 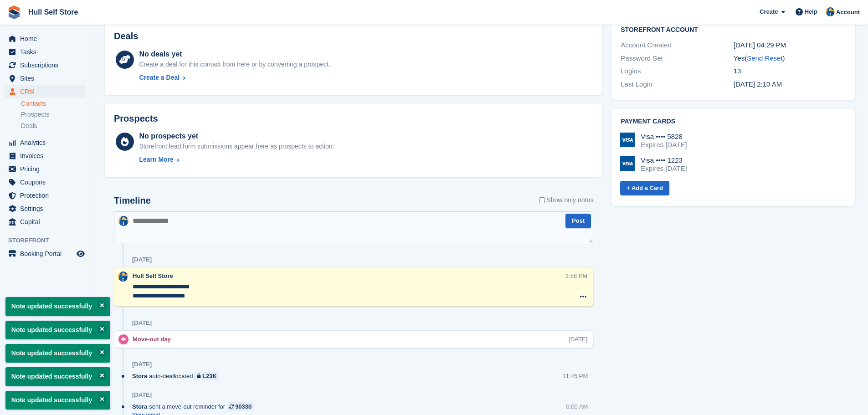 What do you see at coordinates (734, 29) in the screenshot?
I see `h2: Storefront Account` at bounding box center [734, 29].